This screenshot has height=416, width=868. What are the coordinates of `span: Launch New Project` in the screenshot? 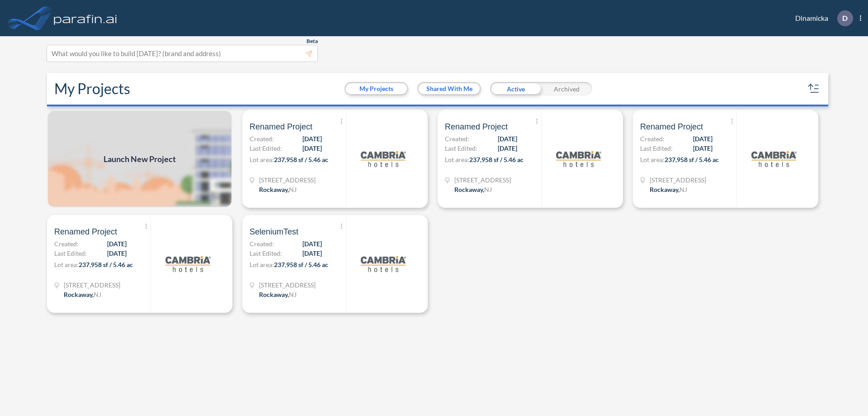 It's located at (140, 159).